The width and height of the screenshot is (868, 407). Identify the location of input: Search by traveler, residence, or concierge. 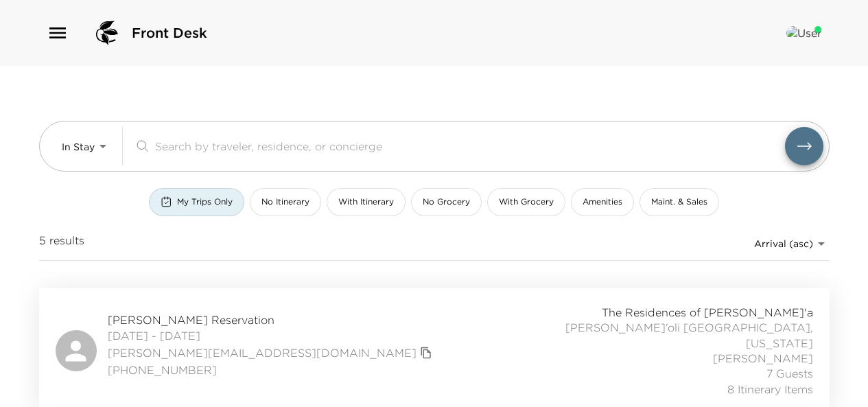
(470, 146).